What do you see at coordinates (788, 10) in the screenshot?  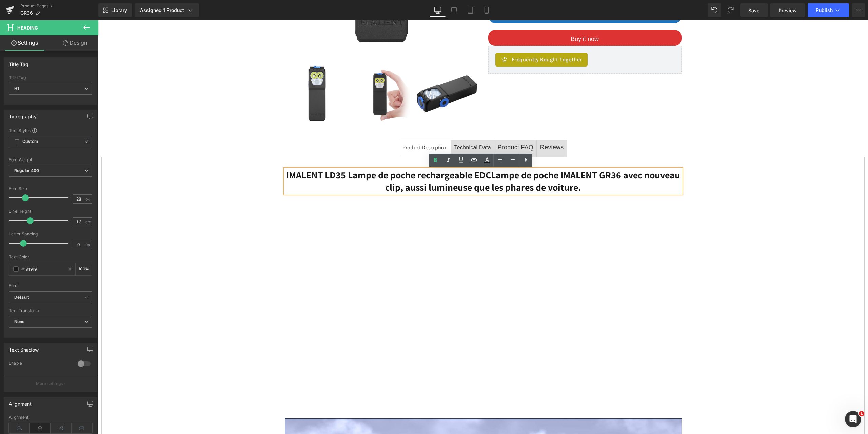 I see `a: Preview` at bounding box center [788, 10].